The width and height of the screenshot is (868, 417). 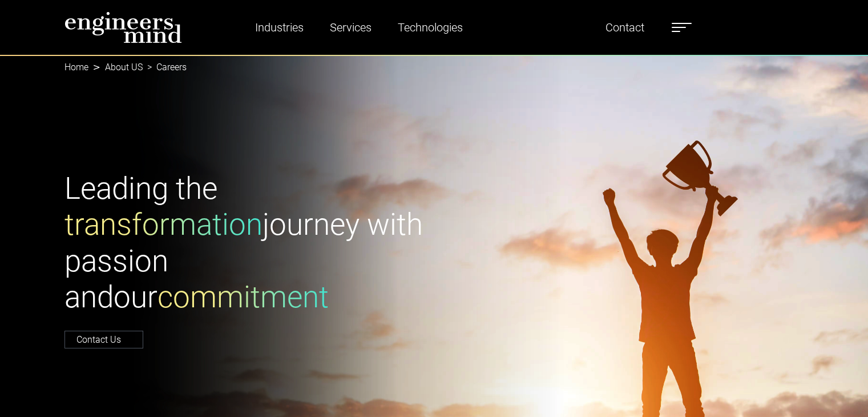 What do you see at coordinates (279, 27) in the screenshot?
I see `a: Industries` at bounding box center [279, 27].